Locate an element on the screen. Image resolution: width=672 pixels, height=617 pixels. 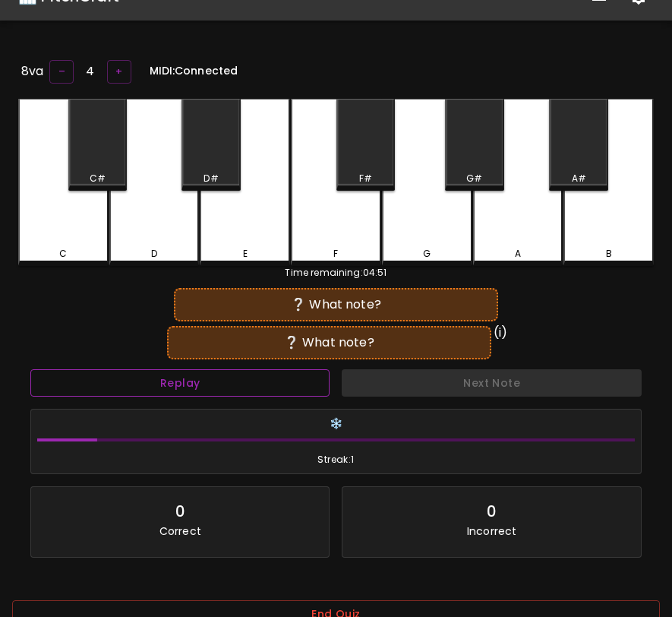
div: D# is located at coordinates (210, 179).